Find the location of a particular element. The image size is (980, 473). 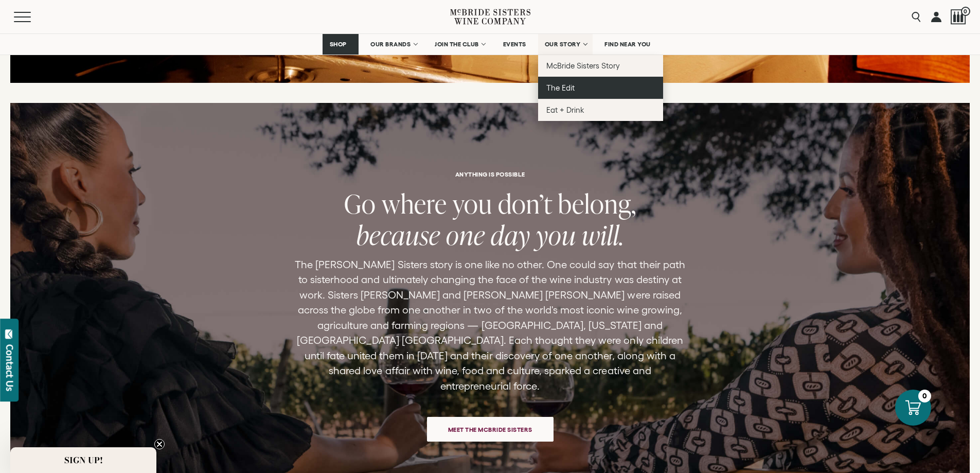

h6: ANYTHING IS POSSIBLE is located at coordinates (490, 174).